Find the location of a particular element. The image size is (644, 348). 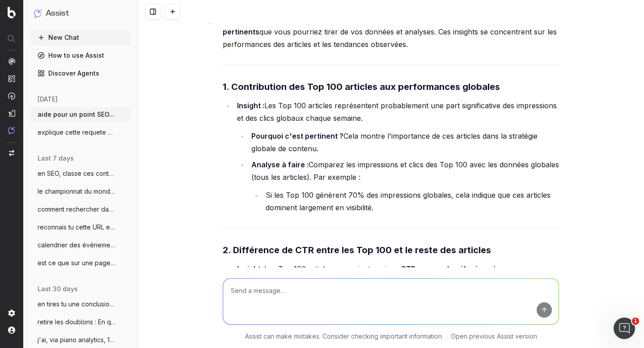

strong: 5 insights pertinents is located at coordinates (386, 25).